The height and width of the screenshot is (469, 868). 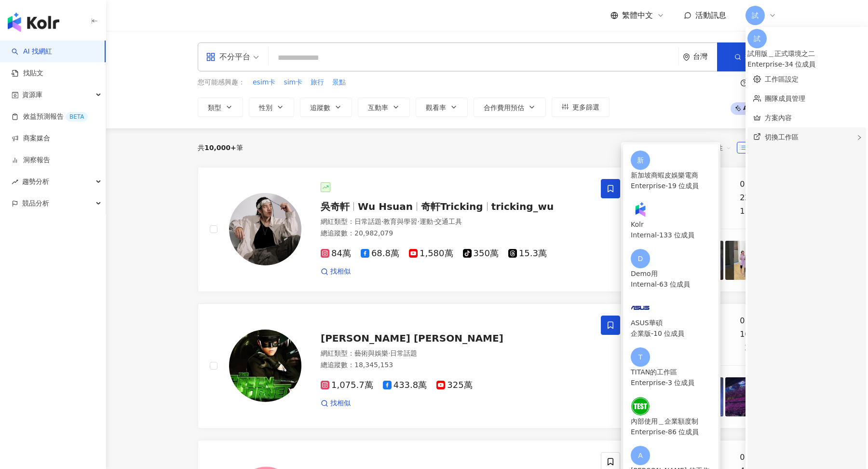 What do you see at coordinates (523, 207) in the screenshot?
I see `span: tricking_wu` at bounding box center [523, 207].